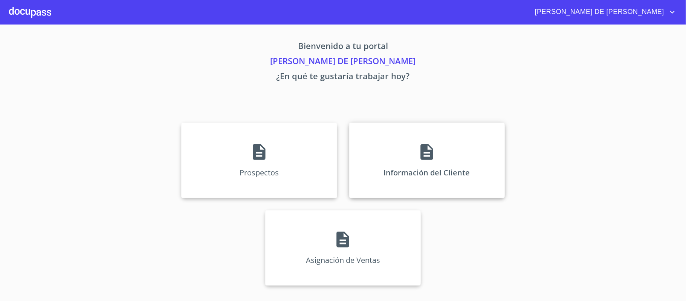 Image resolution: width=686 pixels, height=301 pixels. I want to click on button: account of current user, so click(603, 12).